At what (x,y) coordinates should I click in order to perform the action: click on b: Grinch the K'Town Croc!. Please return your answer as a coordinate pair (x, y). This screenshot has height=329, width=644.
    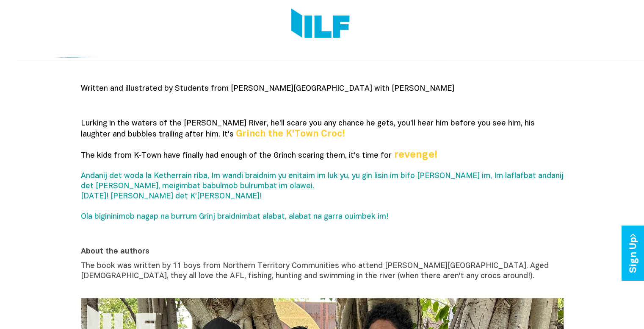
    Looking at the image, I should click on (291, 134).